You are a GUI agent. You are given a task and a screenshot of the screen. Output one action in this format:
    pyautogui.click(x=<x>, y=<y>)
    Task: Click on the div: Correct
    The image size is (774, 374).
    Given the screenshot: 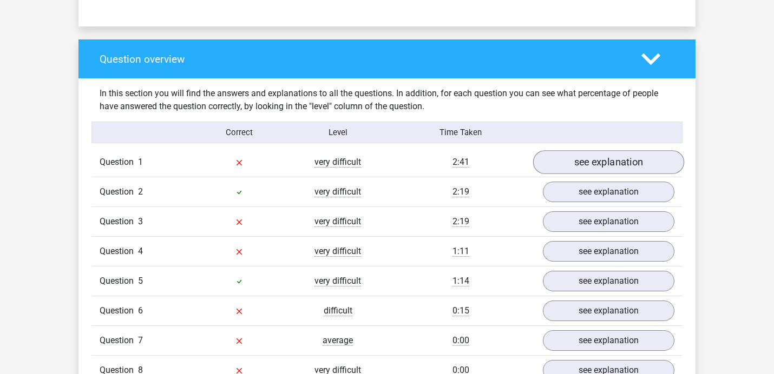 What is the action you would take?
    pyautogui.click(x=240, y=133)
    